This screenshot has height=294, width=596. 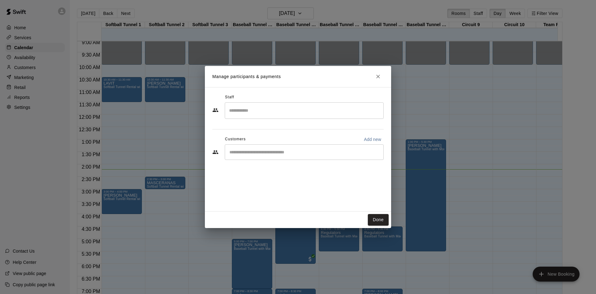 What do you see at coordinates (230, 97) in the screenshot?
I see `span: Staff` at bounding box center [230, 97].